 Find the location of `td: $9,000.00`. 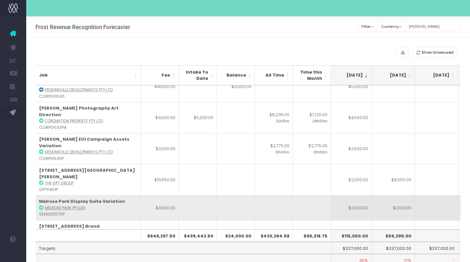

td: $9,000.00 is located at coordinates (236, 86).